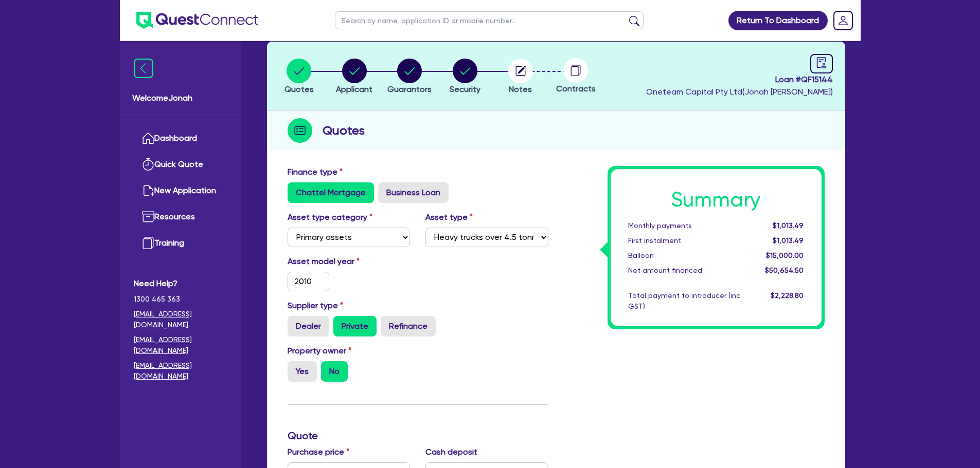 The width and height of the screenshot is (980, 468). Describe the element at coordinates (413, 193) in the screenshot. I see `label: Business Loan` at that location.